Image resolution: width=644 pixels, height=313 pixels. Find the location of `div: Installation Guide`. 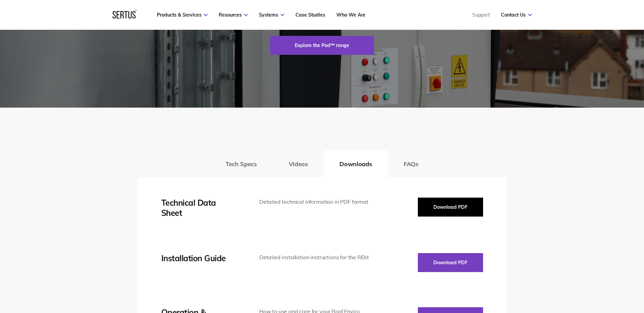

div: Installation Guide is located at coordinates (200, 258).